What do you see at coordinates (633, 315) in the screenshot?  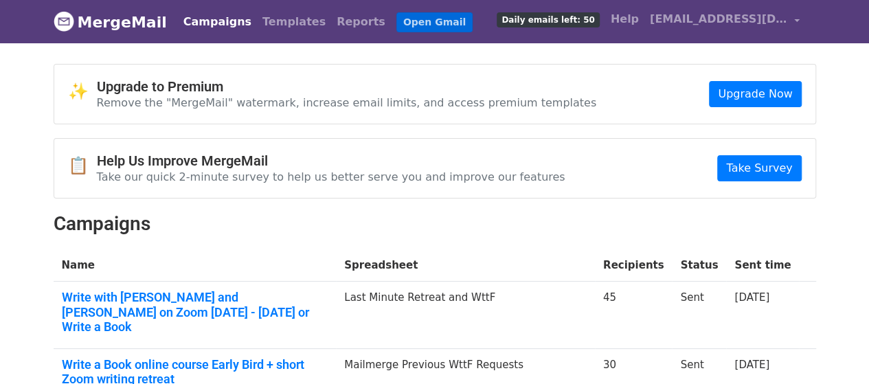 I see `td: 45` at bounding box center [633, 315].